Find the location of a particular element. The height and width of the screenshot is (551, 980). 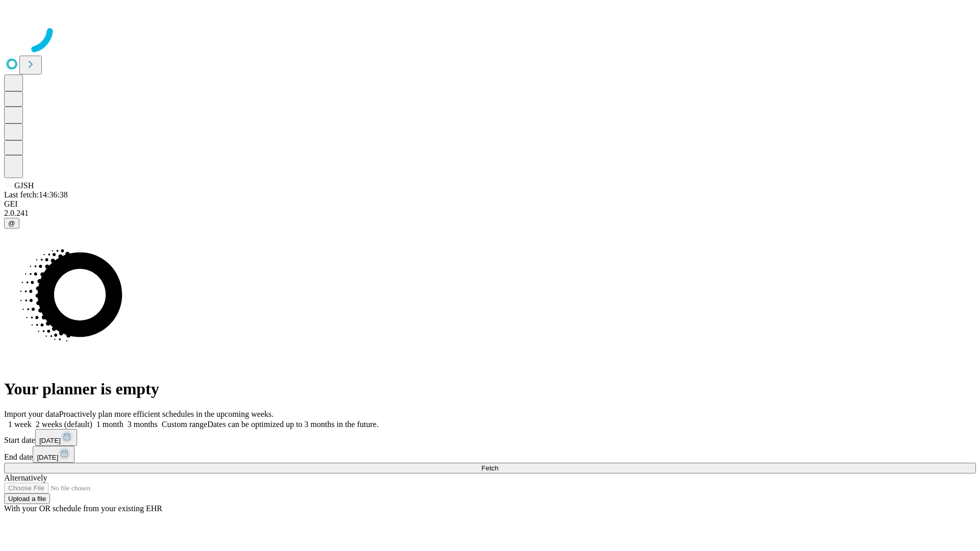

div: 2.0.241 is located at coordinates (490, 214).